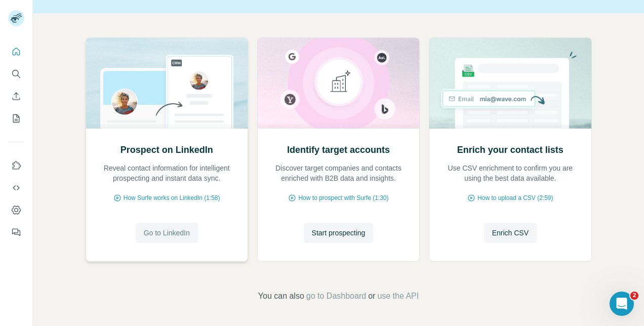 The image size is (644, 326). What do you see at coordinates (510, 233) in the screenshot?
I see `span: Enrich CSV` at bounding box center [510, 233].